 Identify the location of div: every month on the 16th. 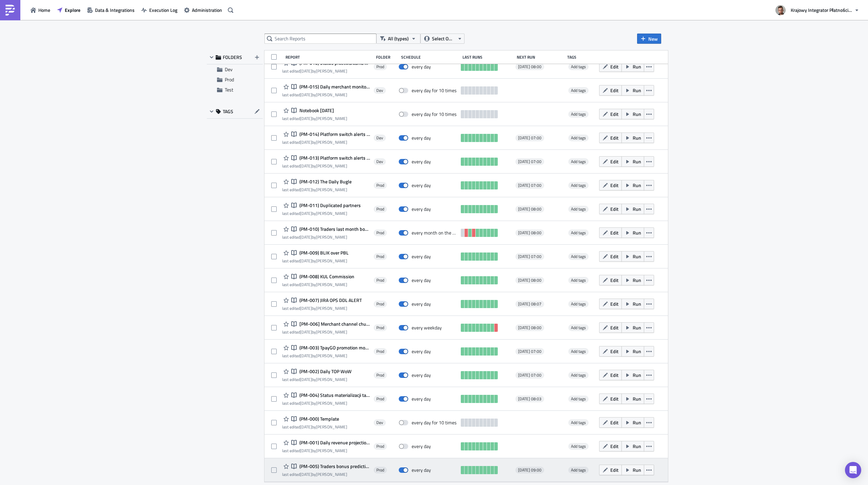
(434, 233).